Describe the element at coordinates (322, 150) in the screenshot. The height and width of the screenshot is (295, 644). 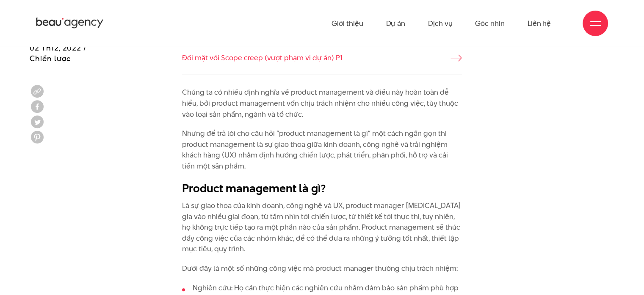
I see `p: Nhưng để trả lời cho câu hỏi “product management là gì” một cách ngắn gọn thì product management ...` at that location.